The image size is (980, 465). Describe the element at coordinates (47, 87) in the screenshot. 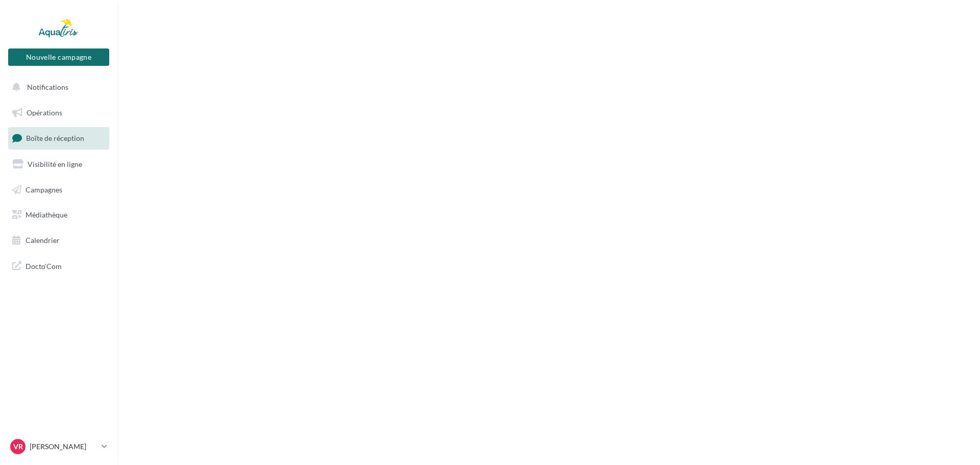

I see `span: Notifications` at that location.